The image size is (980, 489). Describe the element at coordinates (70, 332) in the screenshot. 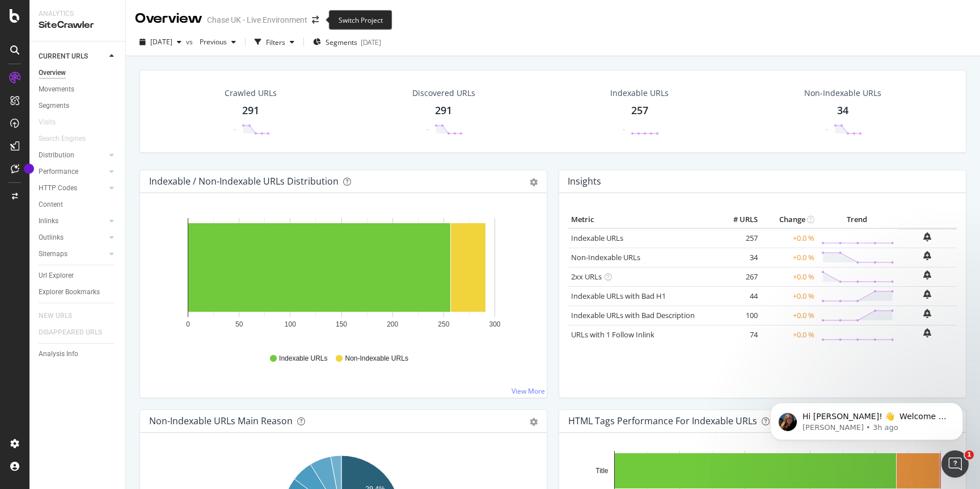

I see `div: DISAPPEARED URLS` at that location.